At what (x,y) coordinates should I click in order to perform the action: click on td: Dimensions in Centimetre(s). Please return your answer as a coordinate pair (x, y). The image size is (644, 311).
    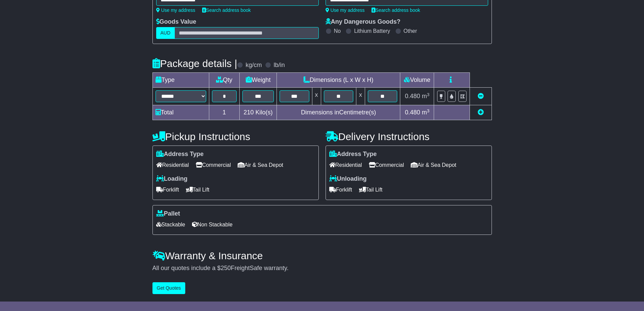
    Looking at the image, I should click on (339, 113).